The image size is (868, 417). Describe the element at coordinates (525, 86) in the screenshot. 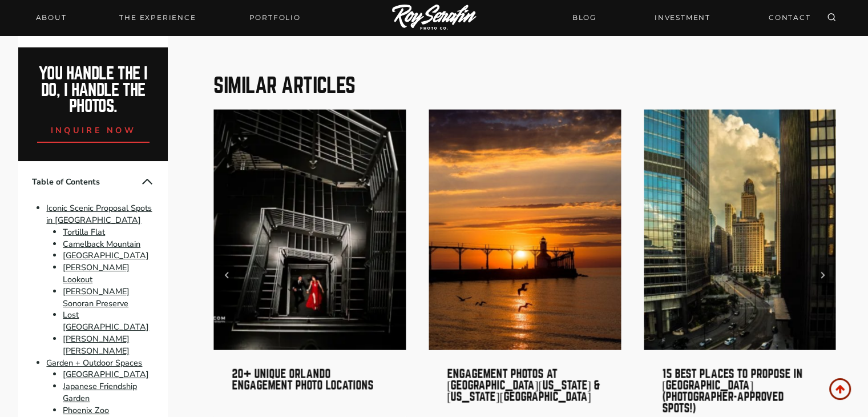

I see `h2: Similar Articles` at that location.